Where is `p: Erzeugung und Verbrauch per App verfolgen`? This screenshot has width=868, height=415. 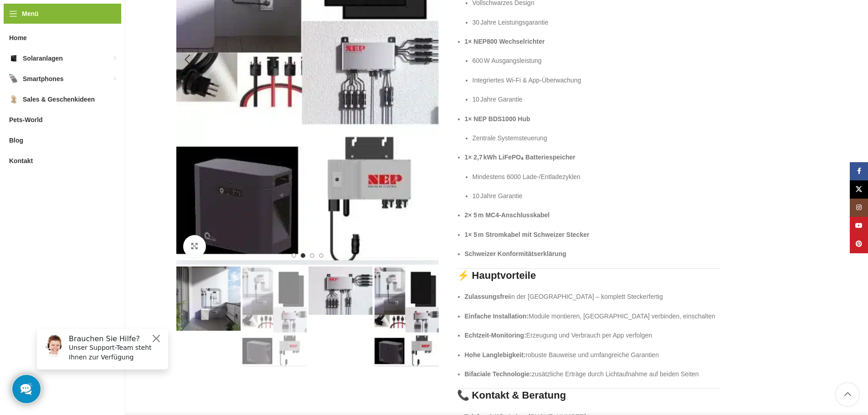
p: Erzeugung und Verbrauch per App verfolgen is located at coordinates (592, 335).